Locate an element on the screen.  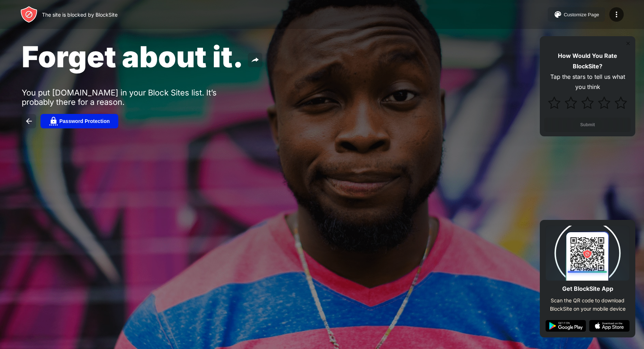
button: Customize Page is located at coordinates (576, 15).